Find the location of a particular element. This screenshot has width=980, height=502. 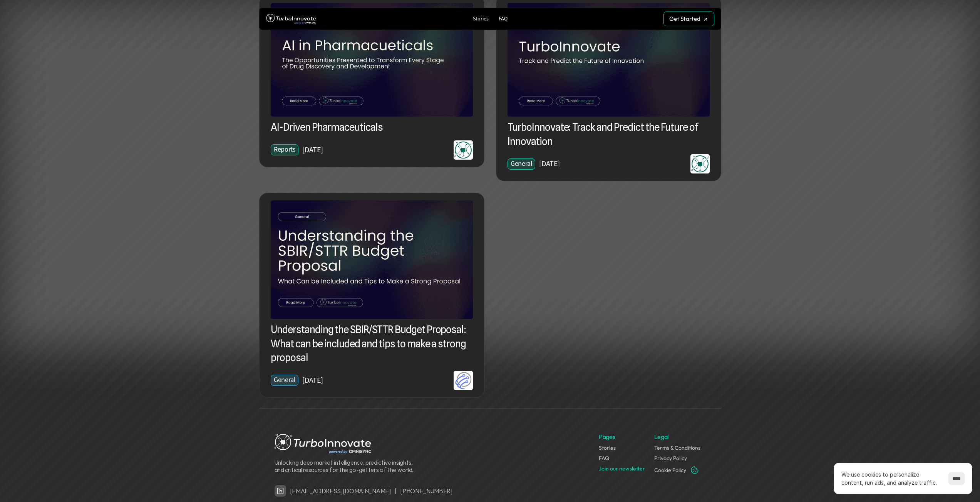

p: Legal is located at coordinates (661, 437).